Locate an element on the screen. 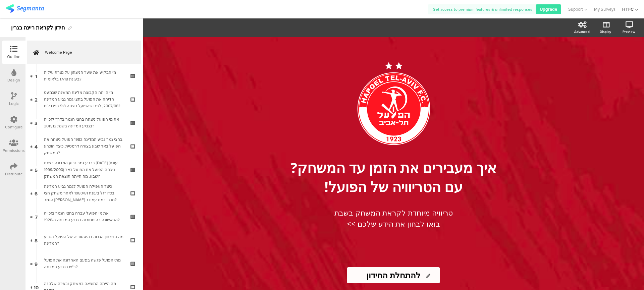  div: Configure is located at coordinates (14, 127).